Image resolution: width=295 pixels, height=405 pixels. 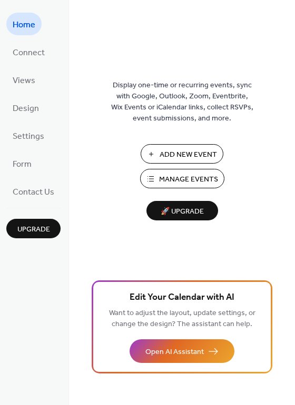 What do you see at coordinates (182, 178) in the screenshot?
I see `button: Manage Events` at bounding box center [182, 178].